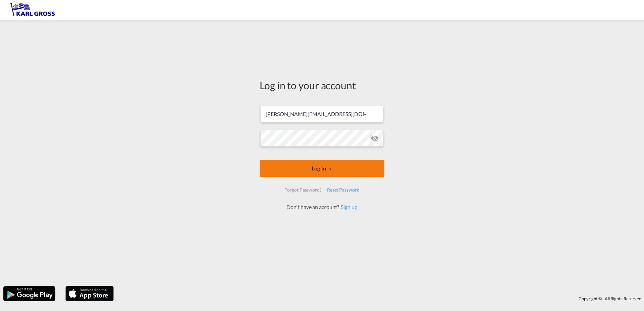  What do you see at coordinates (32, 10) in the screenshot?
I see `img: 3269c73066d711f095e541db4db89301.png` at bounding box center [32, 10].